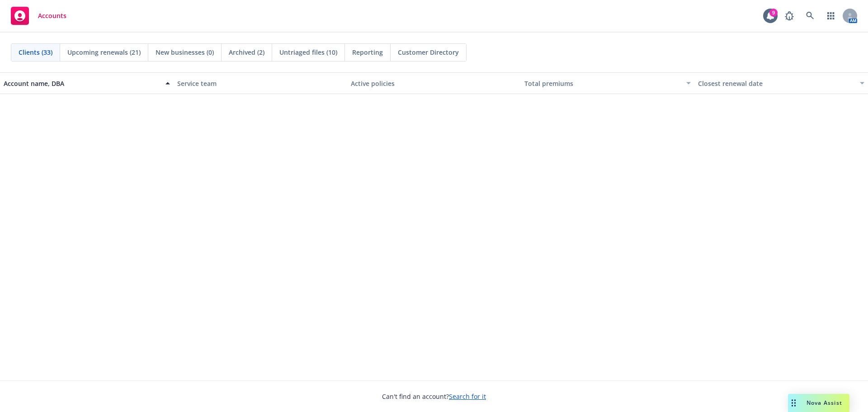 The height and width of the screenshot is (412, 868). What do you see at coordinates (810, 16) in the screenshot?
I see `a: Search` at bounding box center [810, 16].